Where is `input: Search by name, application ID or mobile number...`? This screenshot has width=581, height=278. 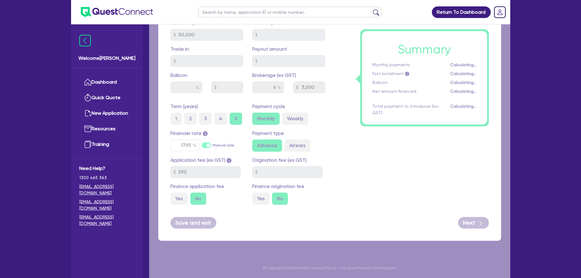 input: Search by name, application ID or mobile number... is located at coordinates (290, 12).